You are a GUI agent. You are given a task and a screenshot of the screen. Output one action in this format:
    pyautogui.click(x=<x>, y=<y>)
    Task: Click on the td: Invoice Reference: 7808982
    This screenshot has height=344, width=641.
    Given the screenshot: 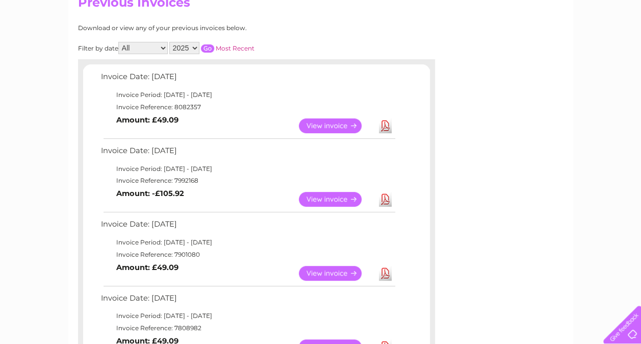 What is the action you would take?
    pyautogui.click(x=247, y=328)
    